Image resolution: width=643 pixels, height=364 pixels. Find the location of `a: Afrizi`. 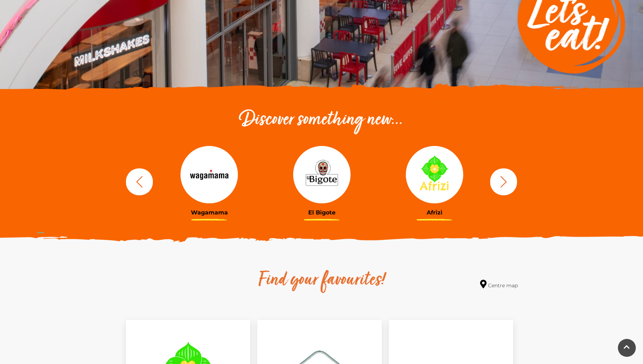

a: Afrizi is located at coordinates (434, 180).